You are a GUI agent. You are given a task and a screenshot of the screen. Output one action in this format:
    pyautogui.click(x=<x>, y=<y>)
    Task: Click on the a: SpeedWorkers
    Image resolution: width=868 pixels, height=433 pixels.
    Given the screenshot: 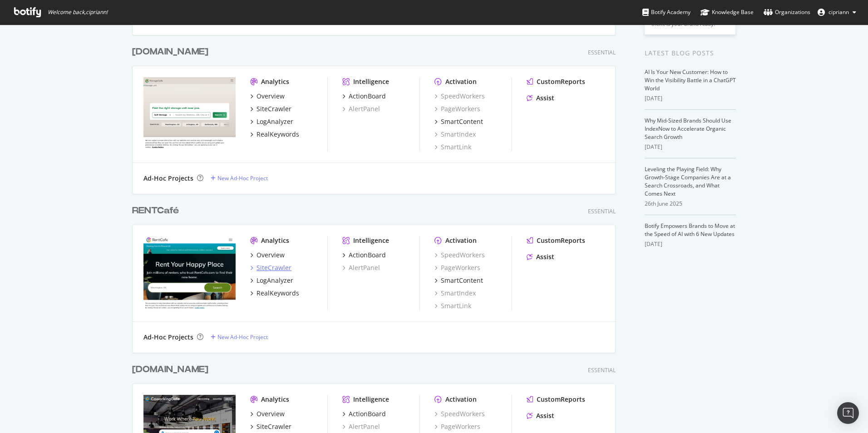 What is the action you would take?
    pyautogui.click(x=460, y=255)
    